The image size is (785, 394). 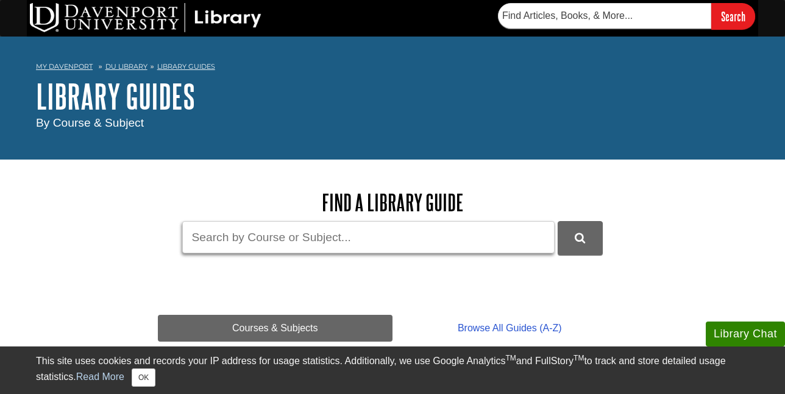 I want to click on img: DU Library, so click(x=146, y=18).